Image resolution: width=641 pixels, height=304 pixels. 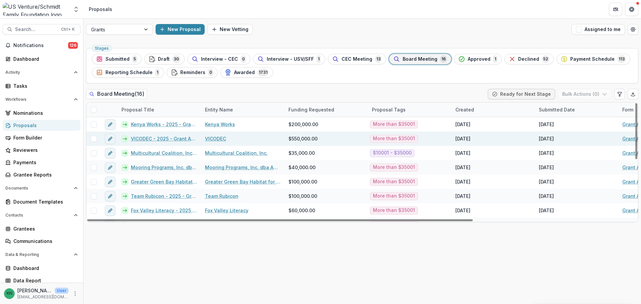 What do you see at coordinates (622, 59) in the screenshot?
I see `span: 113` at bounding box center [622, 59].